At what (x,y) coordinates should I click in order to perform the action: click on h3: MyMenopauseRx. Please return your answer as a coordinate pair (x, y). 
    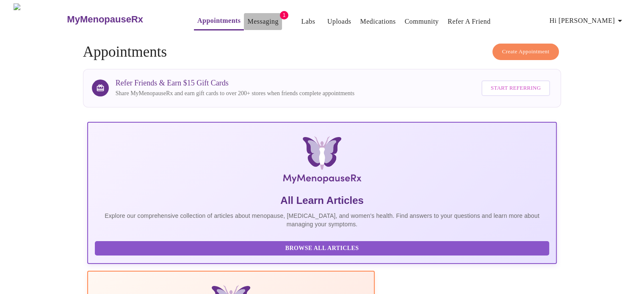
    Looking at the image, I should click on (105, 20).